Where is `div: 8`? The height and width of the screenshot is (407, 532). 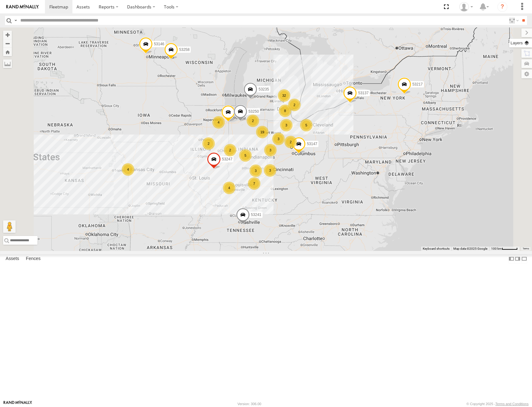
div: 8 is located at coordinates (285, 111).